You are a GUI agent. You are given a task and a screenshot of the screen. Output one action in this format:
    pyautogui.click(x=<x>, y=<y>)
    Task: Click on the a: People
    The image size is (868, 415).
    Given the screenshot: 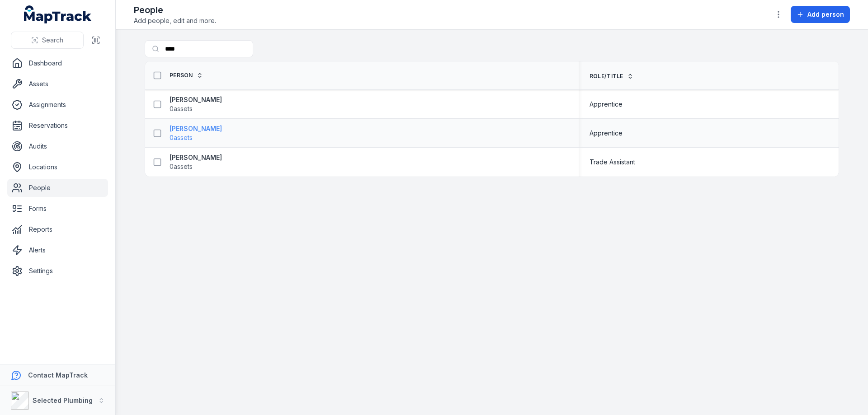 What is the action you would take?
    pyautogui.click(x=57, y=188)
    